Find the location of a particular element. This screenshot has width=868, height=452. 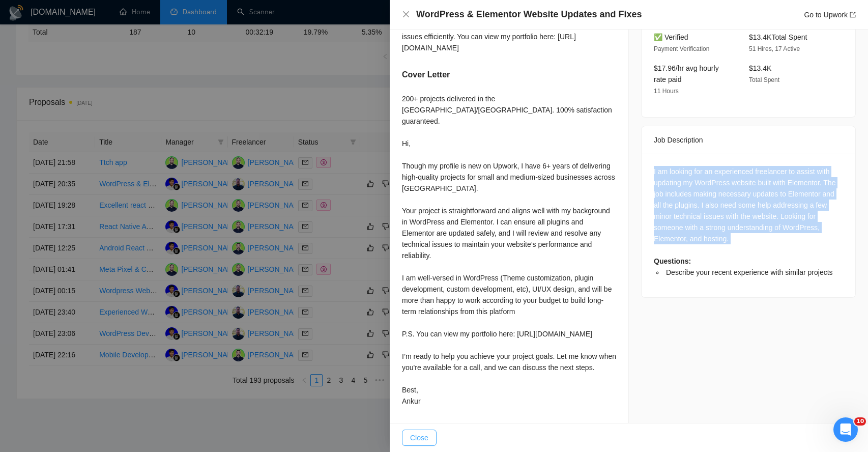

span: ✅ Verified is located at coordinates (671, 37).